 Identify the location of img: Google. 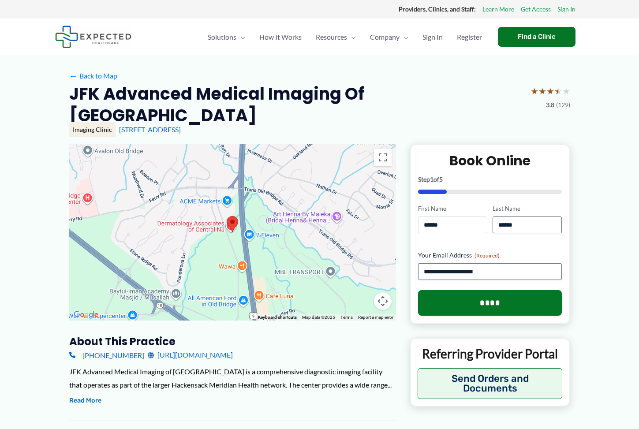
(86, 315).